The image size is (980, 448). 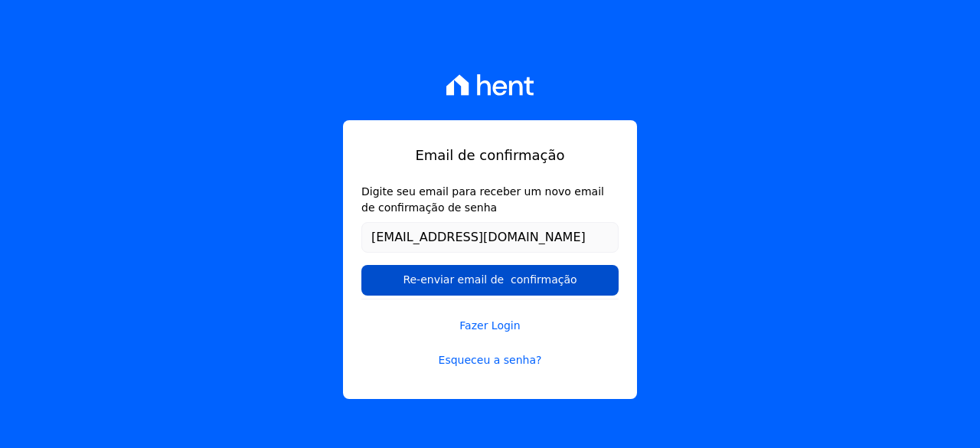 What do you see at coordinates (490, 281) in the screenshot?
I see `input: Re-enviar email de confirmação` at bounding box center [490, 281].